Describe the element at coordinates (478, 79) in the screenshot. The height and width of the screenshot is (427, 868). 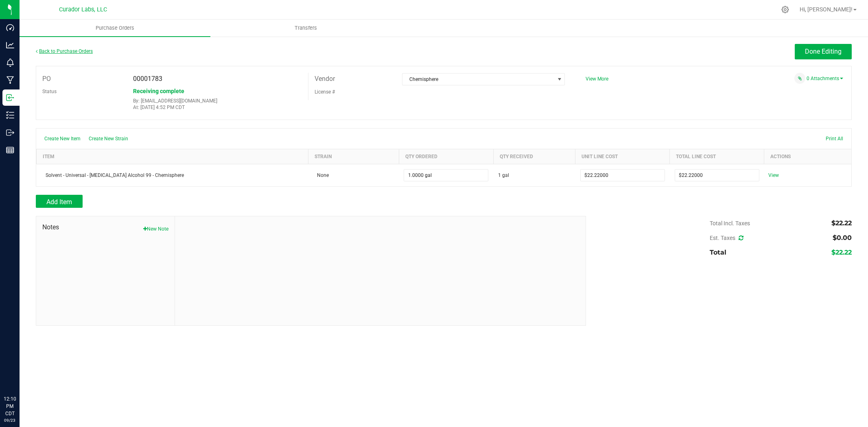
I see `span: Chemisphere` at that location.